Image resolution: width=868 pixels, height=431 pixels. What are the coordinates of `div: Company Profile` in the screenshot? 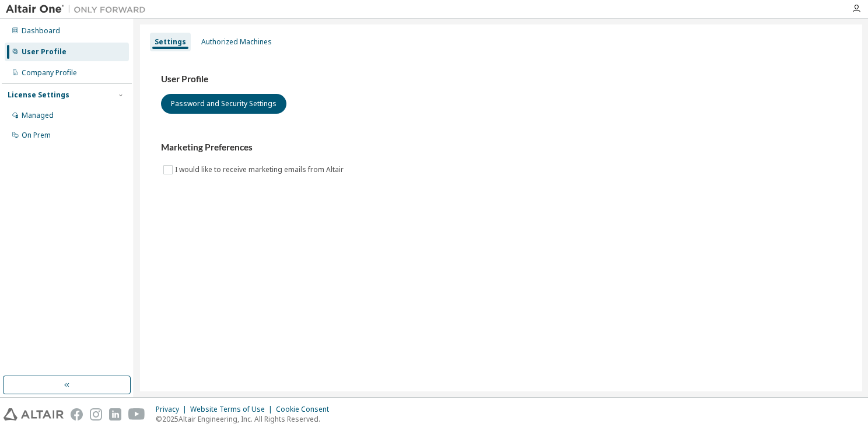 It's located at (49, 73).